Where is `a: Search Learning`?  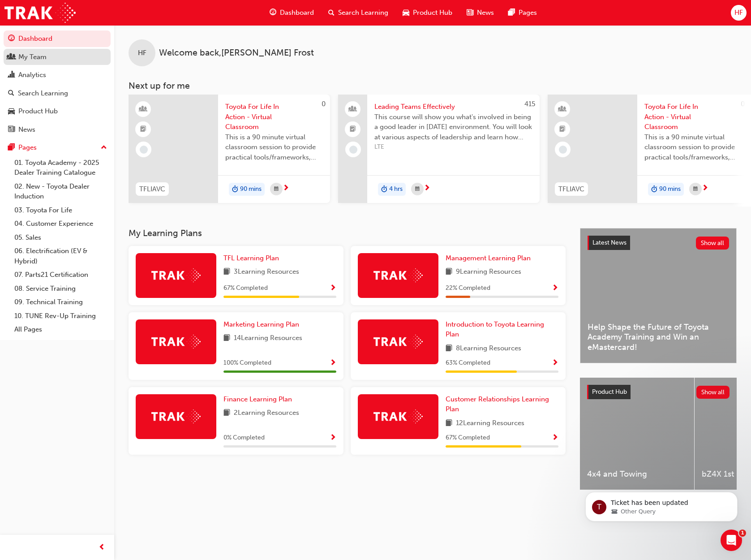
a: Search Learning is located at coordinates (56, 93).